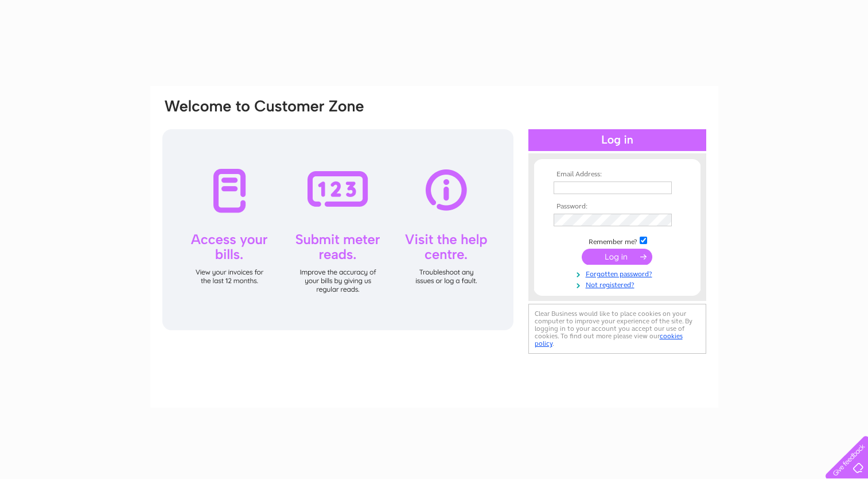 The height and width of the screenshot is (479, 868). I want to click on div: Clear Business would like to place cookies on your computer to improve your experience of the sit..., so click(617, 329).